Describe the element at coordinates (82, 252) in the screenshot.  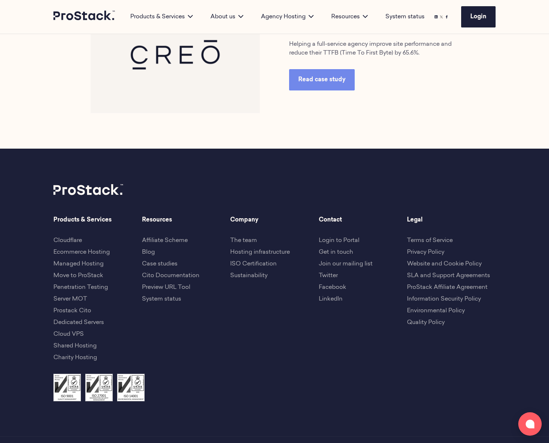
I see `a: Ecommerce Hosting` at that location.